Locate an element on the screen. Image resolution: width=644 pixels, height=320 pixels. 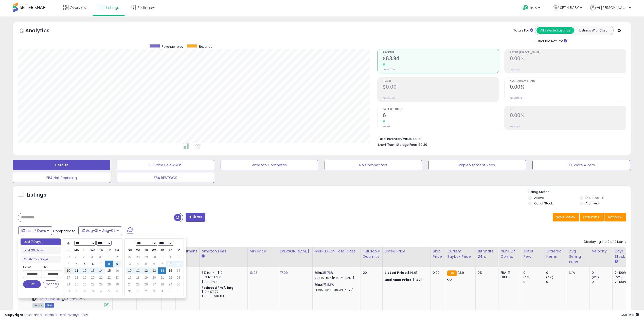
td: 18 is located at coordinates (76, 277).